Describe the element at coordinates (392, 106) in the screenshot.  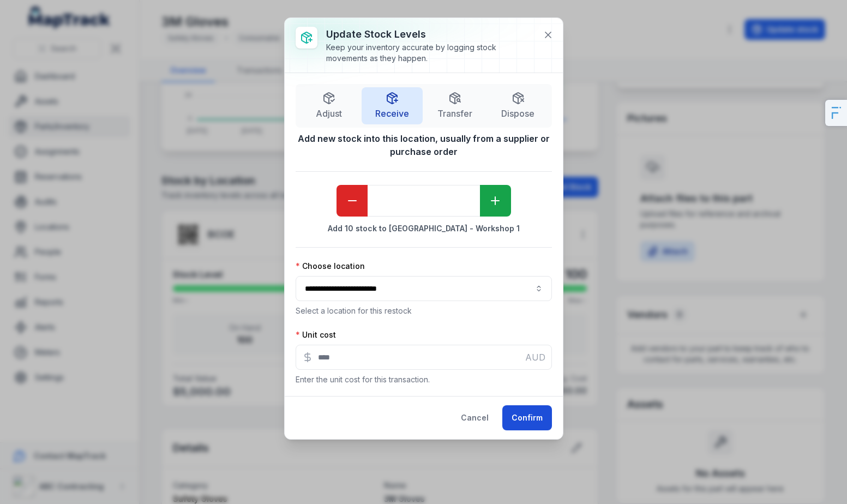
I see `button: Receive` at that location.